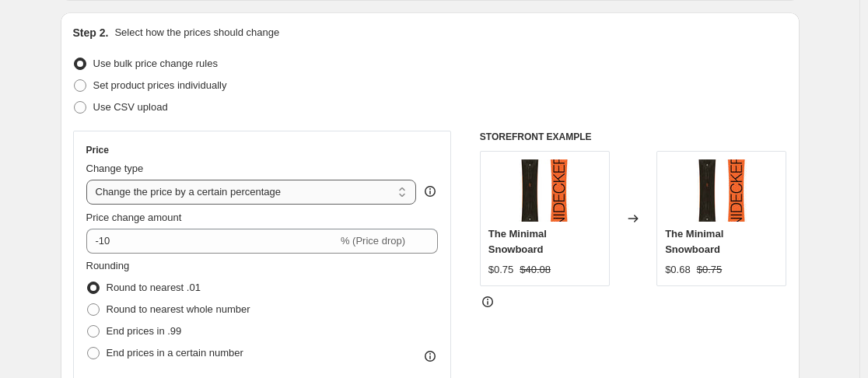 The image size is (868, 378). Describe the element at coordinates (431, 192) in the screenshot. I see `div: help` at that location.